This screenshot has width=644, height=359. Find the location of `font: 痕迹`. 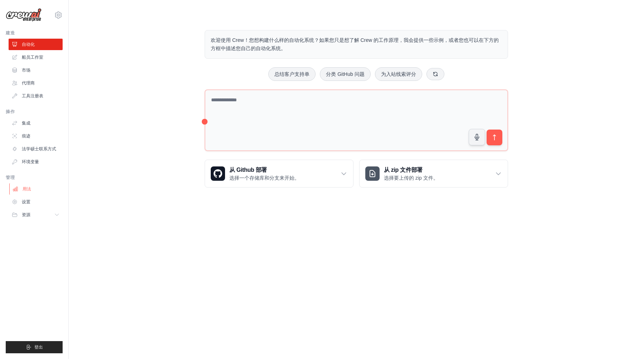

font: 痕迹 is located at coordinates (26, 136).